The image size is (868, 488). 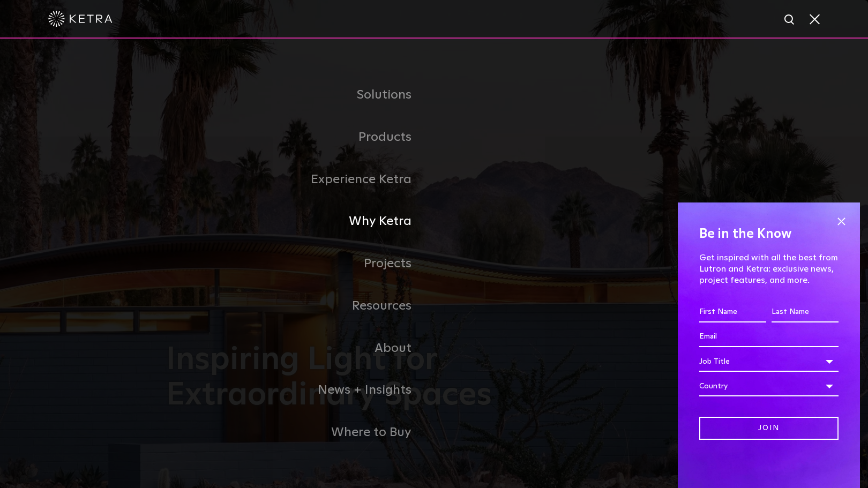 What do you see at coordinates (300, 221) in the screenshot?
I see `a: Why Ketra` at bounding box center [300, 221].